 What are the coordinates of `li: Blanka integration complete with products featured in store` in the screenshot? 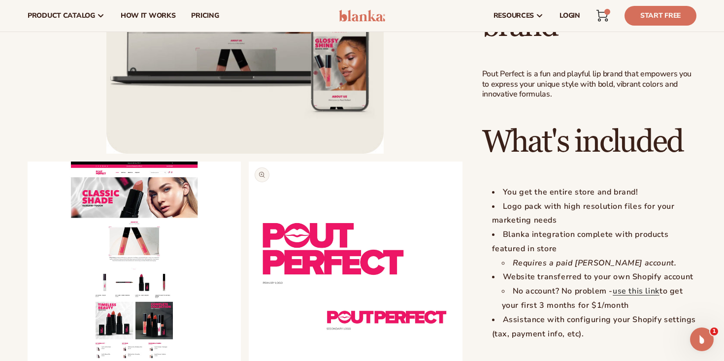 It's located at (594, 249).